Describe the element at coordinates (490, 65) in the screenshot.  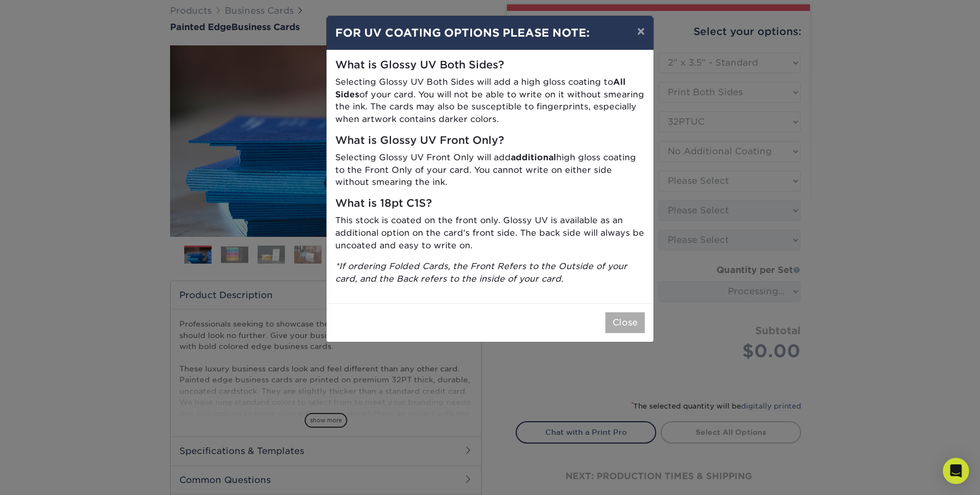
I see `h5: What is Glossy UV Both Sides?` at that location.